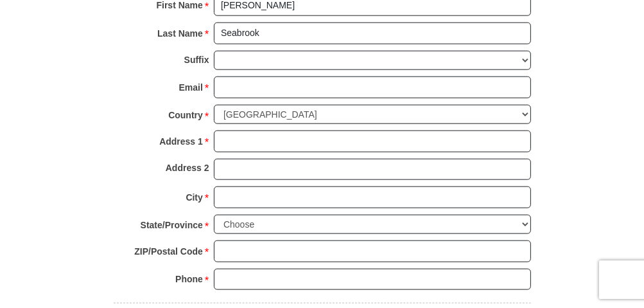 The height and width of the screenshot is (308, 644). What do you see at coordinates (188, 167) in the screenshot?
I see `strong: Address 2` at bounding box center [188, 167].